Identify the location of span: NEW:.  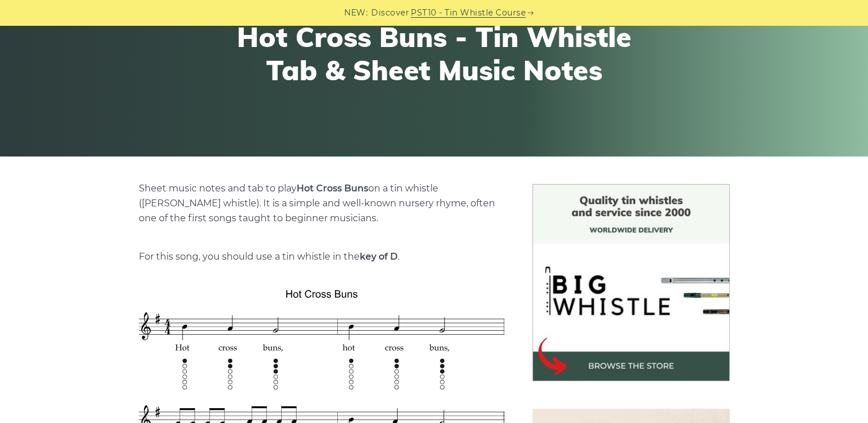
(355, 12).